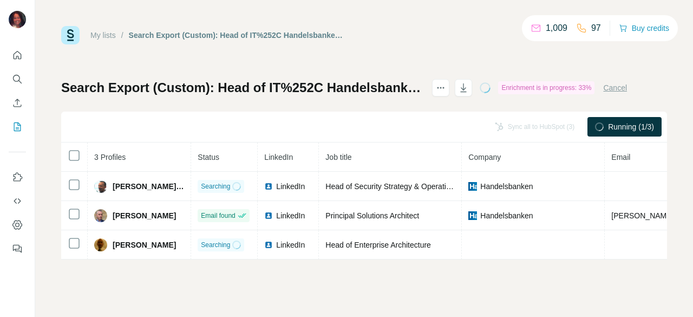 The height and width of the screenshot is (317, 693). I want to click on img: Surfe Logo, so click(70, 35).